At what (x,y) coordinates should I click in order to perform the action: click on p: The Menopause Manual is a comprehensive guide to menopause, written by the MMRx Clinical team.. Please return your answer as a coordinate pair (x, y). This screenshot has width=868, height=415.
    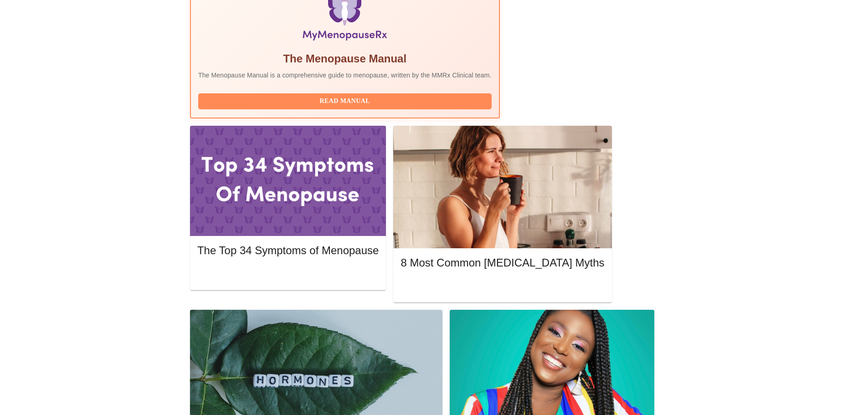
    Looking at the image, I should click on (345, 75).